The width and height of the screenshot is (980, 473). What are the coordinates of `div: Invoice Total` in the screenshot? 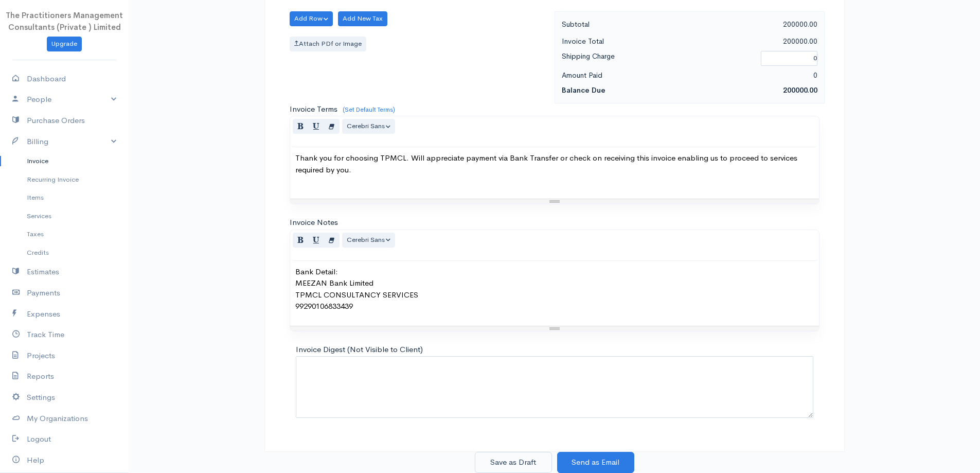 It's located at (622, 41).